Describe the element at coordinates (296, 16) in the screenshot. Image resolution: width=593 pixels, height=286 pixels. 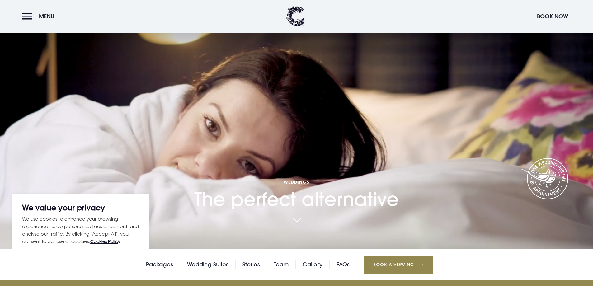
I see `img: Clandeboye Lodge` at that location.